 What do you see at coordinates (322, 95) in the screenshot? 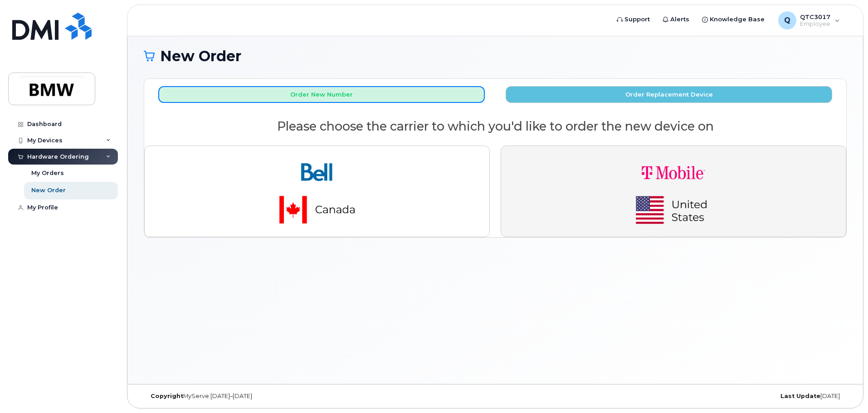
I see `button: Order New Number` at bounding box center [322, 95].